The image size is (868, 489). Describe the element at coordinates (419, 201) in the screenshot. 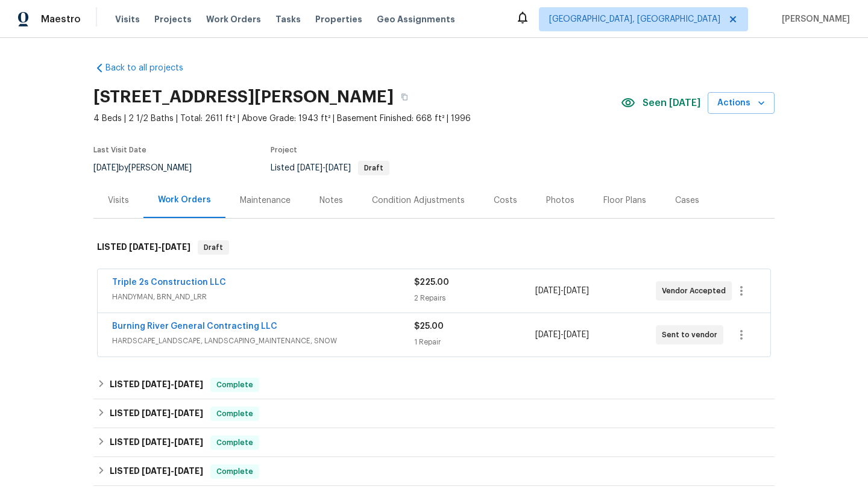

I see `div: Condition Adjustments` at that location.